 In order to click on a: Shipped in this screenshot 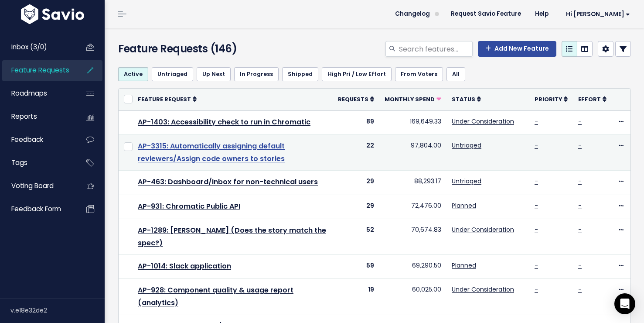, I will do `click(300, 75)`.